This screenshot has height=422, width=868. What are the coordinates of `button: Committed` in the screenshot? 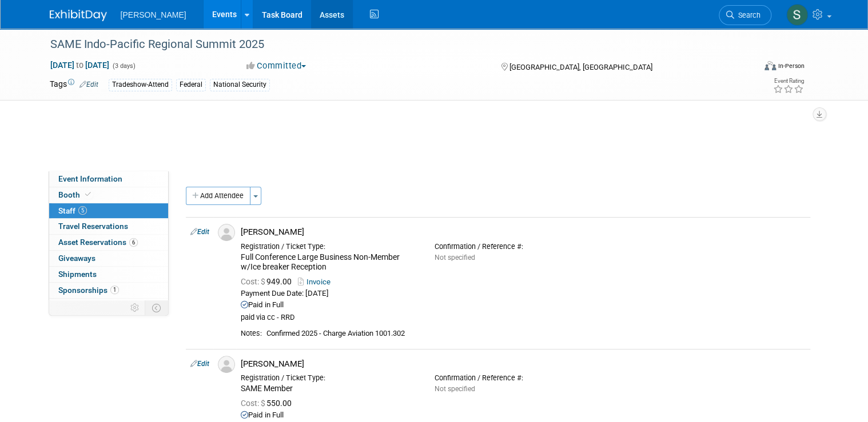 It's located at (276, 66).